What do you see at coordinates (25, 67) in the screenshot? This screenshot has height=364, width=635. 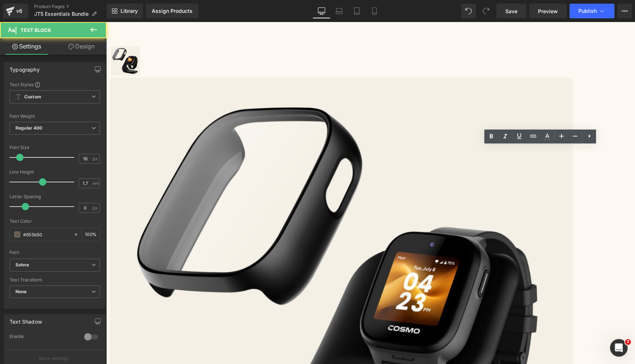 I see `div: Typography` at bounding box center [25, 67].